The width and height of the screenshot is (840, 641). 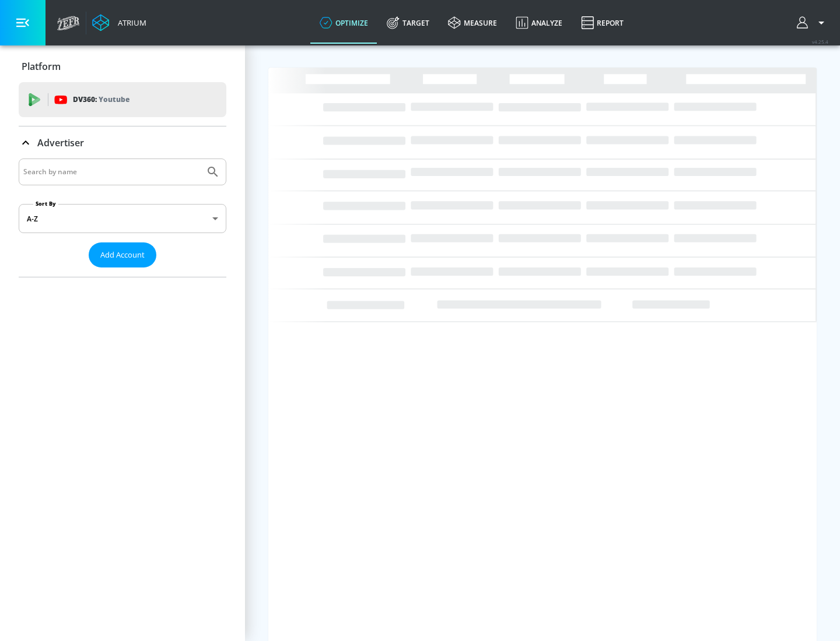 What do you see at coordinates (123, 100) in the screenshot?
I see `div: DV360: Youtube` at bounding box center [123, 100].